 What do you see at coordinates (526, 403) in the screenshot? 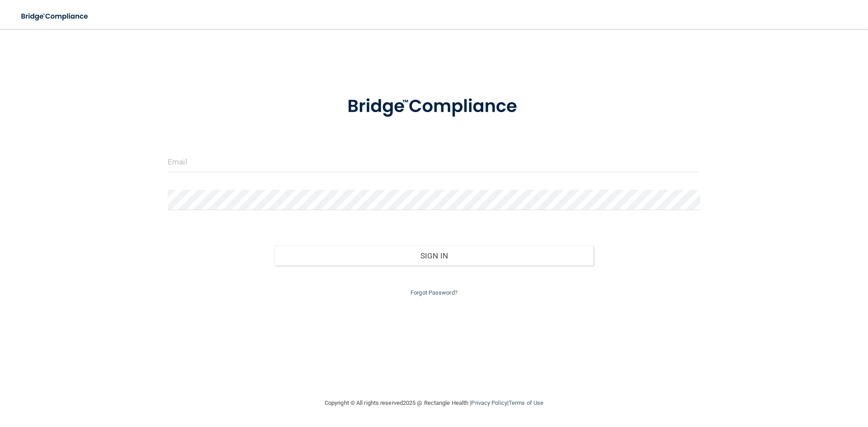
I see `a: Terms of Use` at bounding box center [526, 403].